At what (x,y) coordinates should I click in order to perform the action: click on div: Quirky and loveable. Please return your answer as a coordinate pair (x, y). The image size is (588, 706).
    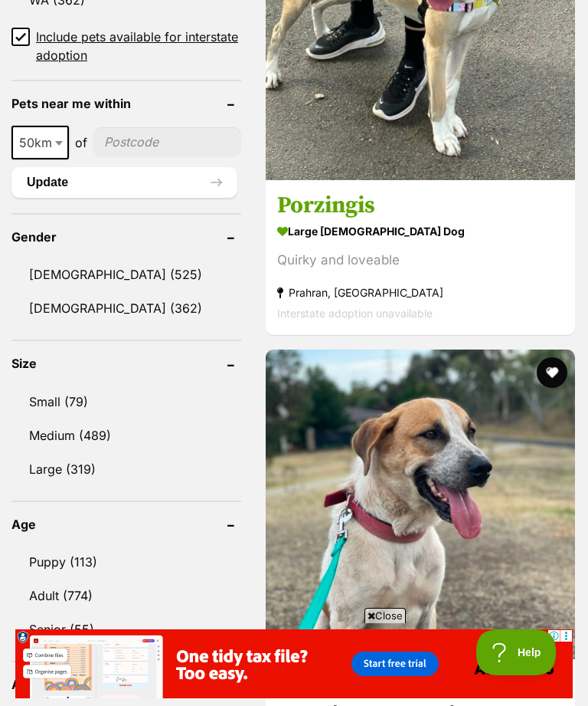
    Looking at the image, I should click on (421, 260).